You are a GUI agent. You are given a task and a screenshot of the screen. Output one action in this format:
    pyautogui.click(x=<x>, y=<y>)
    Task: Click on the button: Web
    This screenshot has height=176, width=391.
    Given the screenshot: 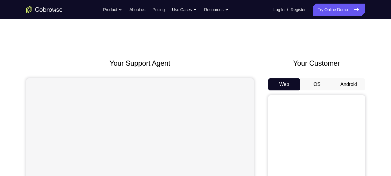 What is the action you would take?
    pyautogui.click(x=284, y=85)
    